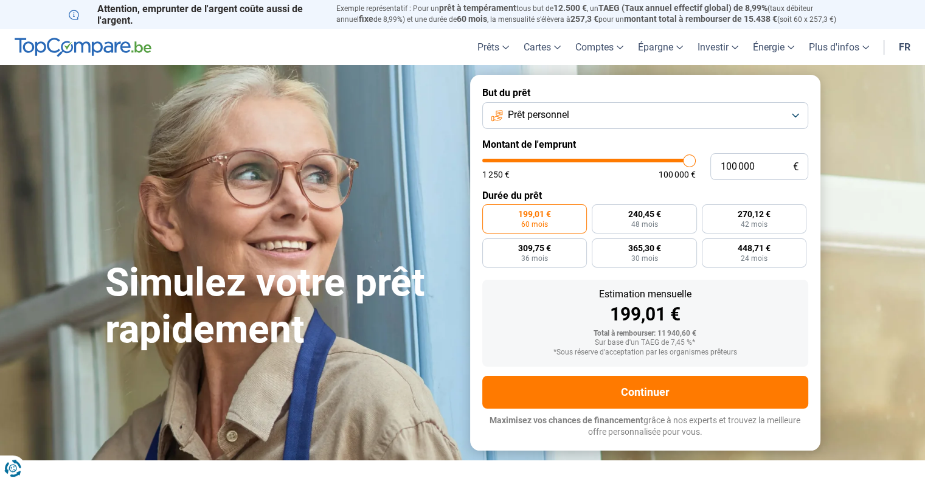 Image resolution: width=925 pixels, height=481 pixels. What do you see at coordinates (596, 14) in the screenshot?
I see `p: Exemple représentatif : Pour un tous but de , un (taux débiteur annuel de 8,99%) et une durée de ...` at bounding box center [596, 14].